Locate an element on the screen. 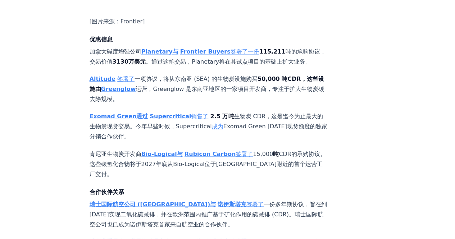 The height and width of the screenshot is (239, 455). font: 运营，Greenglow 是东南亚地区的一家项目开发商，专注于扩大生物炭碳去除规模。 is located at coordinates (207, 94).